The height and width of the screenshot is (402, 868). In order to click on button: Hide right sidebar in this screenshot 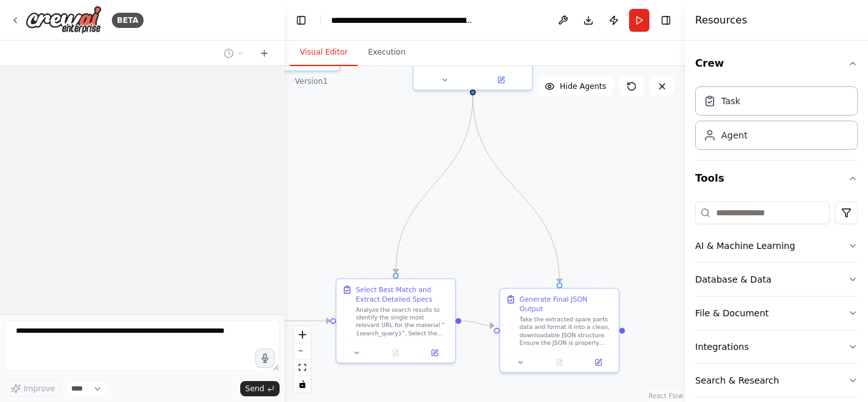, I will do `click(666, 20)`.